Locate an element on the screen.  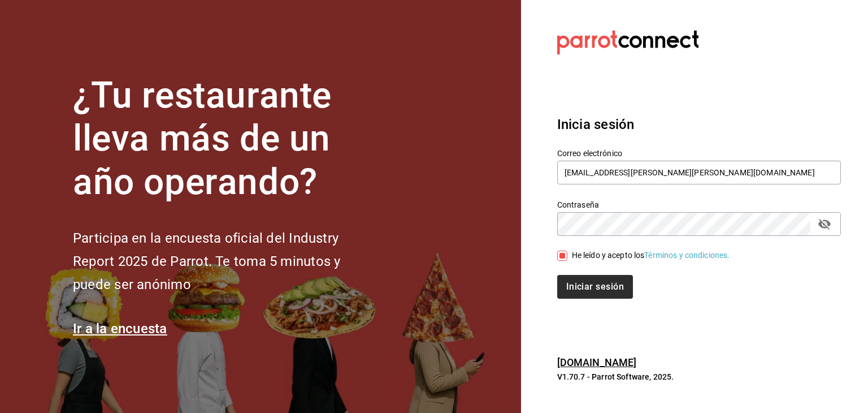
p: V1.70.7 - Parrot Software, 2025. is located at coordinates (699, 377).